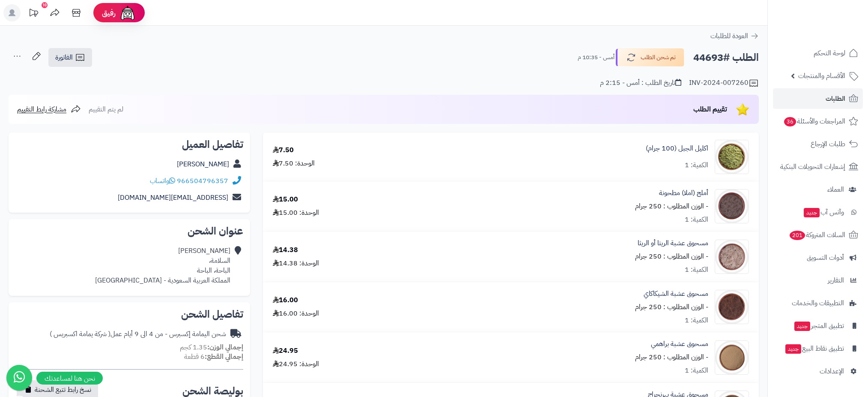 The height and width of the screenshot is (397, 868). What do you see at coordinates (818, 303) in the screenshot?
I see `span: التطبيقات والخدمات` at bounding box center [818, 303].